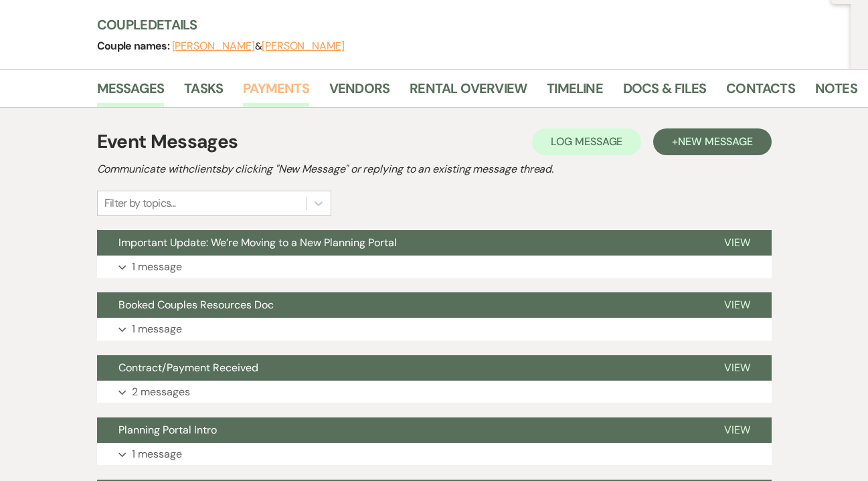 The width and height of the screenshot is (868, 481). Describe the element at coordinates (467, 25) in the screenshot. I see `h3: Couple Details` at that location.